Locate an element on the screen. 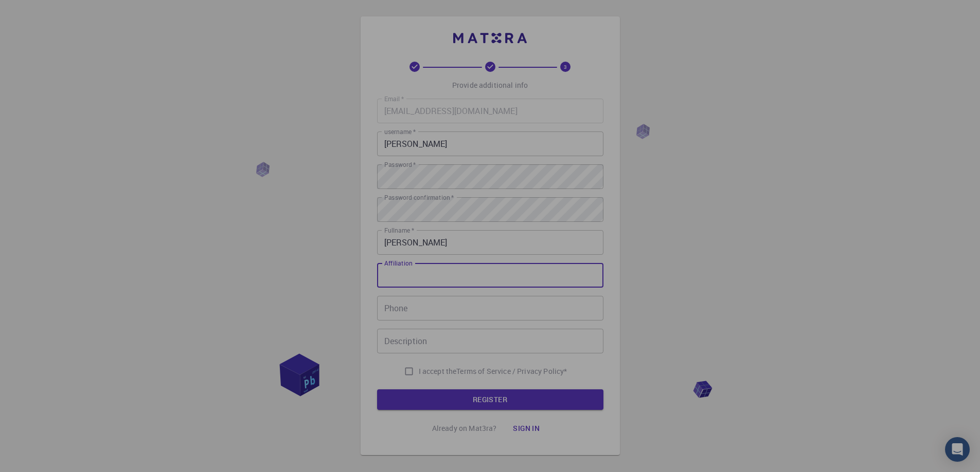 Image resolution: width=980 pixels, height=472 pixels. p: Provide additional info is located at coordinates (490, 86).